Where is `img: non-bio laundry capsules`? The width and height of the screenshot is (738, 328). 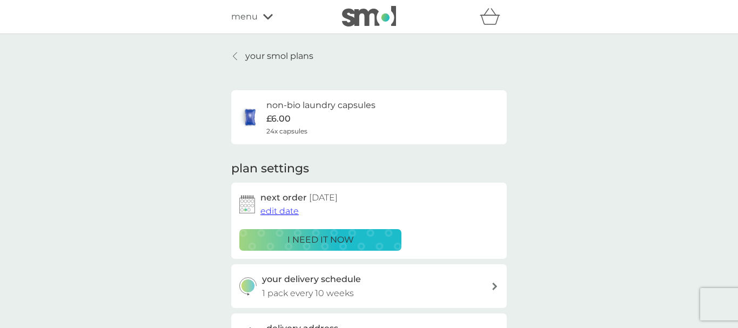 img: non-bio laundry capsules is located at coordinates (250, 117).